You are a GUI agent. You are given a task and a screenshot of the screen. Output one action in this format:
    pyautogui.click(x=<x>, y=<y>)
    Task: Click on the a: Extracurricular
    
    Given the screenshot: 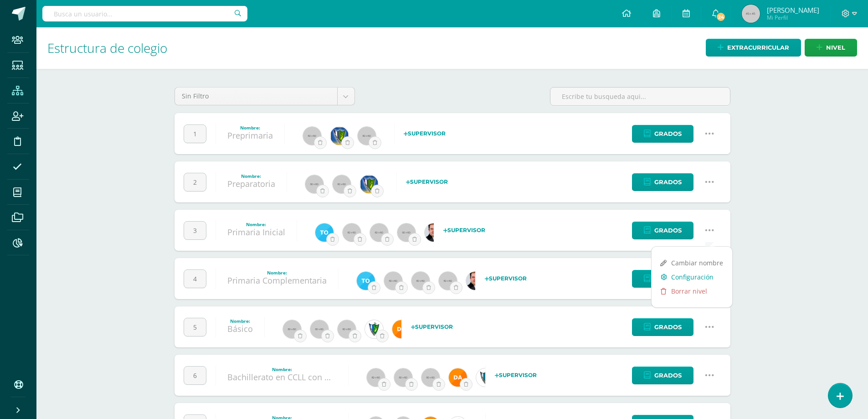 What is the action you would take?
    pyautogui.click(x=753, y=47)
    